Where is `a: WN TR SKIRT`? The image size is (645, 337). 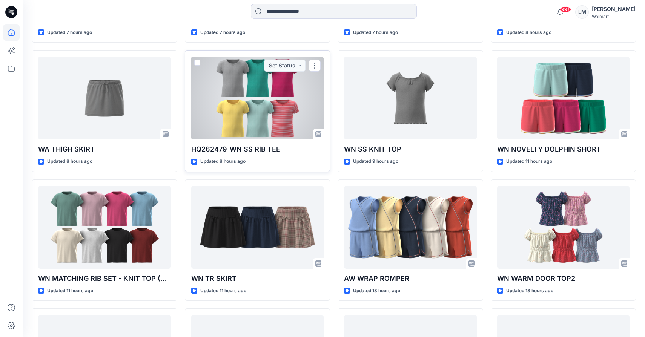 a: WN TR SKIRT is located at coordinates (258, 228).